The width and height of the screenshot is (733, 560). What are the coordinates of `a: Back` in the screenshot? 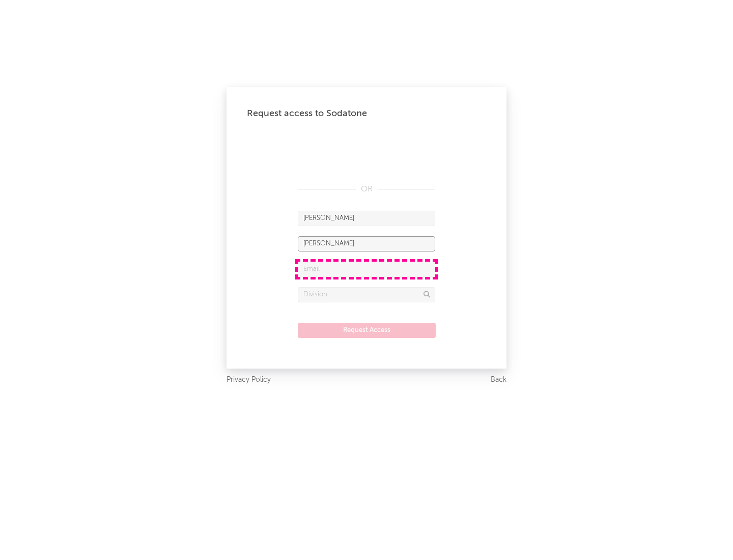 It's located at (498, 380).